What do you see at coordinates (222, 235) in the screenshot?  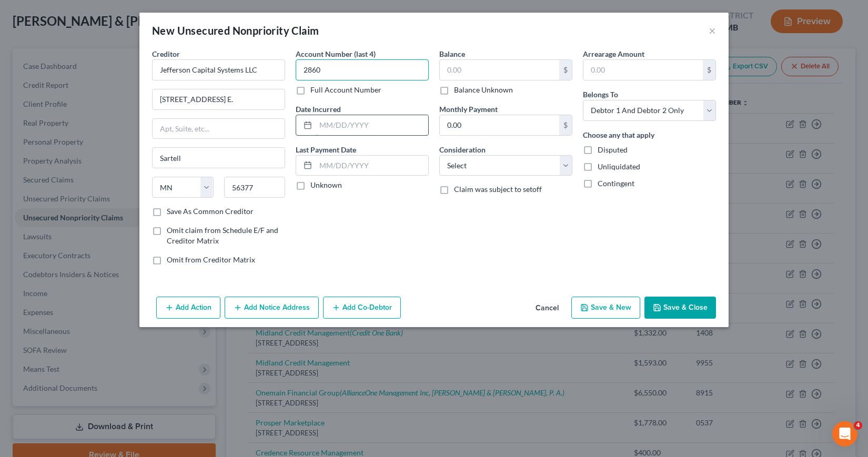 I see `span: Omit claim from Schedule E/F and Creditor Matrix` at bounding box center [222, 235].